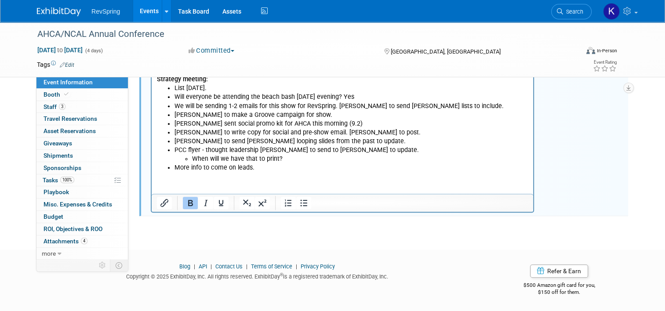 This screenshot has width=665, height=311. Describe the element at coordinates (200, 114) in the screenshot. I see `li: Complimentary Lunch Both Days for Registered Exhibitor Staff` at that location.